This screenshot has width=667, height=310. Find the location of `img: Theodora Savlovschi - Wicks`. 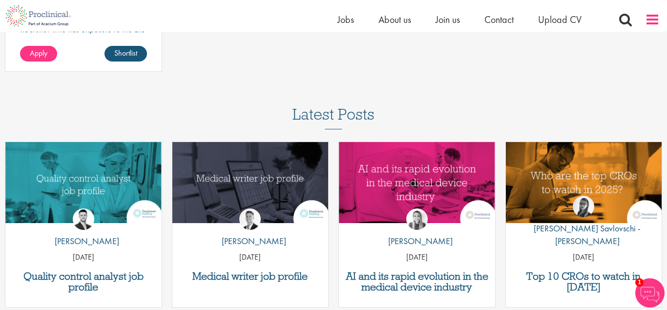

img: Theodora Savlovschi - Wicks is located at coordinates (584, 207).